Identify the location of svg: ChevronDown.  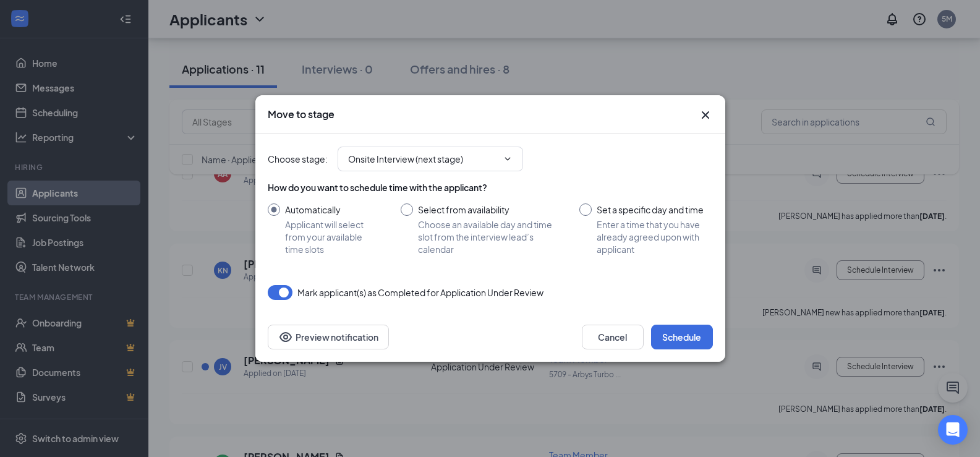
(508, 159).